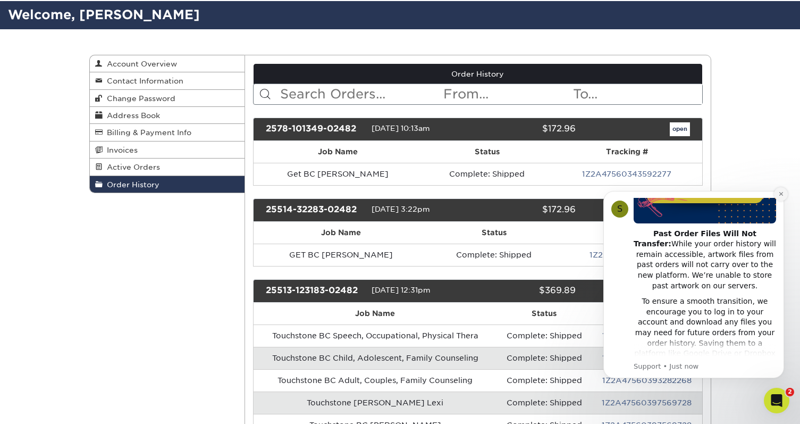 This screenshot has width=800, height=424. I want to click on td: Touchstone BC Speech, Occupational, Physical Thera, so click(375, 336).